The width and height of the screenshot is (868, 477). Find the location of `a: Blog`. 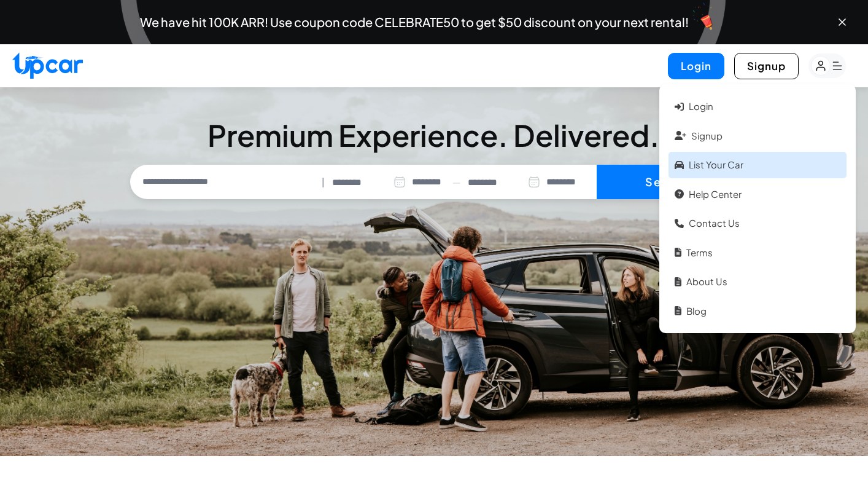

a: Blog is located at coordinates (757, 311).